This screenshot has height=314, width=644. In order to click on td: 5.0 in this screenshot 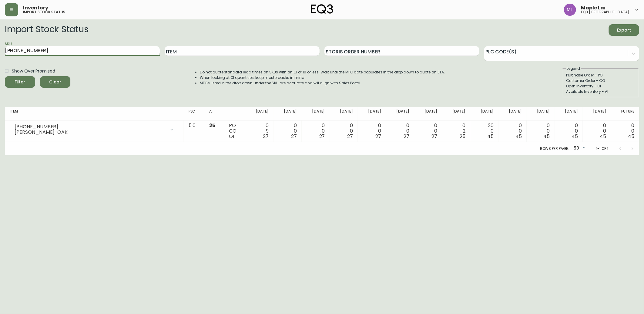, I will do `click(194, 131)`.